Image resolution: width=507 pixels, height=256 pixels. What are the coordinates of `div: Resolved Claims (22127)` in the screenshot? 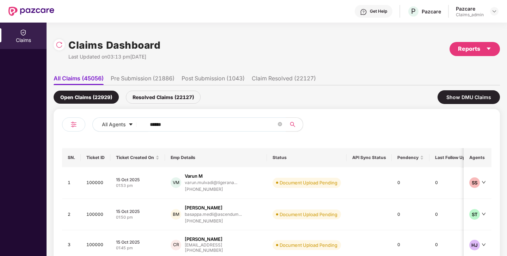 It's located at (163, 97).